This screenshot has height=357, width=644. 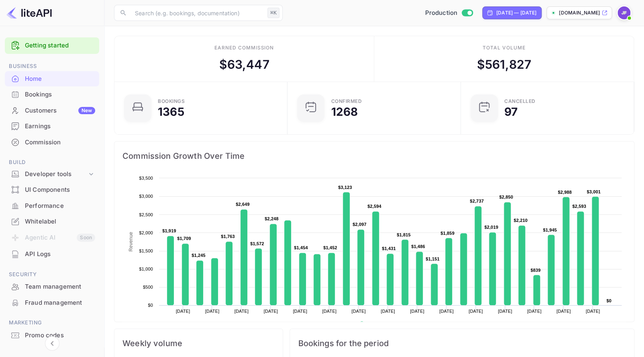 I want to click on img: LiteAPI logo, so click(x=29, y=13).